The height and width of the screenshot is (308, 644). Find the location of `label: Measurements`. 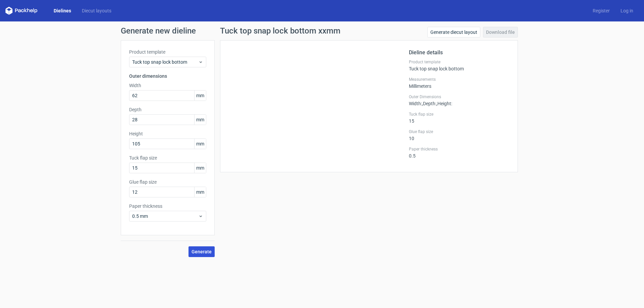

label: Measurements is located at coordinates (460, 80).